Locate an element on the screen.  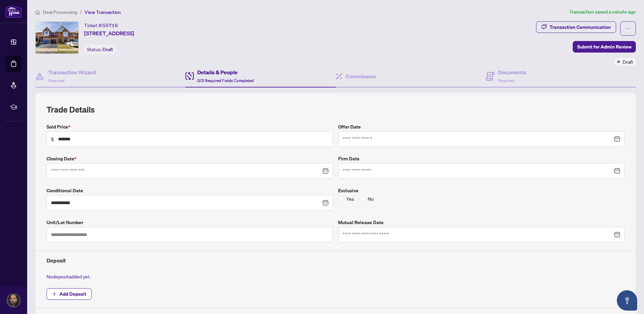
span: No deposit added yet. is located at coordinates (68, 276).